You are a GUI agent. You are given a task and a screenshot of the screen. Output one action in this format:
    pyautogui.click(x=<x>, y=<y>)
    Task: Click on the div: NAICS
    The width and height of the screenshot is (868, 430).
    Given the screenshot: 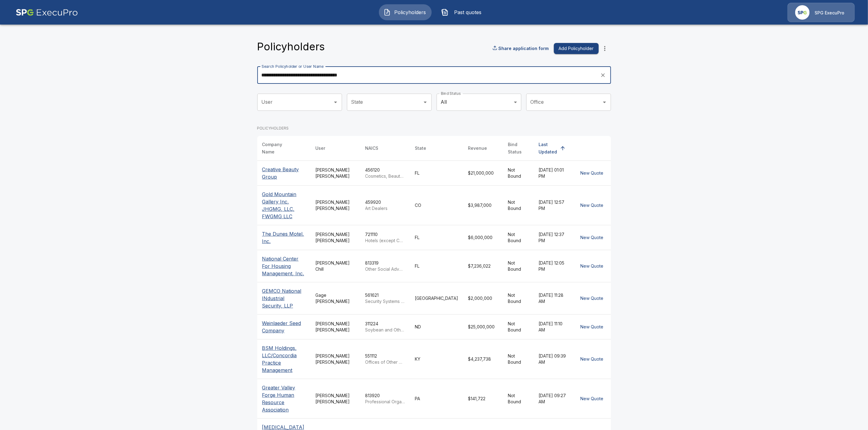 What is the action you would take?
    pyautogui.click(x=372, y=148)
    